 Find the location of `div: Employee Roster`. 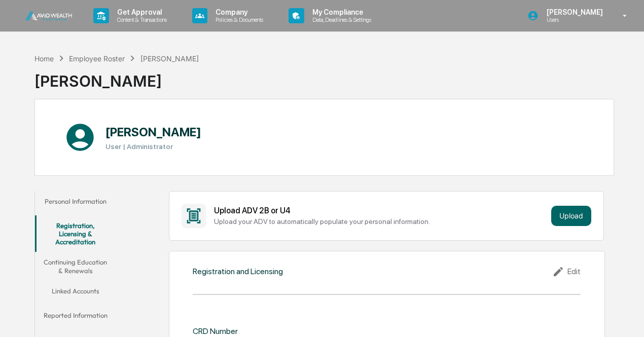

div: Employee Roster is located at coordinates (97, 58).